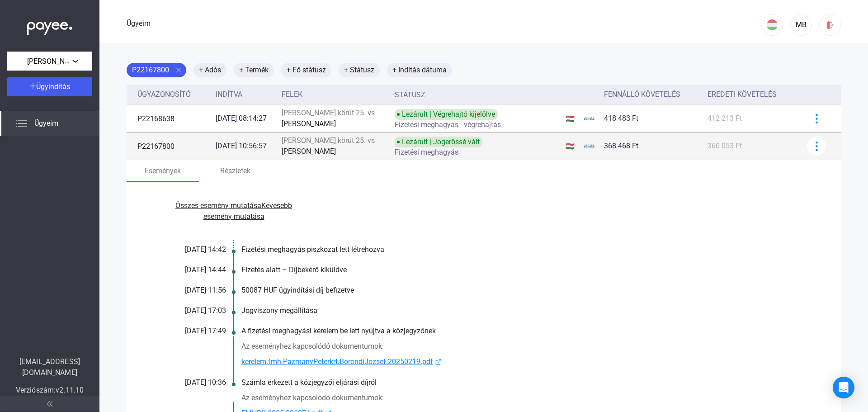 The image size is (868, 412). Describe the element at coordinates (244, 94) in the screenshot. I see `div: Indítva` at that location.